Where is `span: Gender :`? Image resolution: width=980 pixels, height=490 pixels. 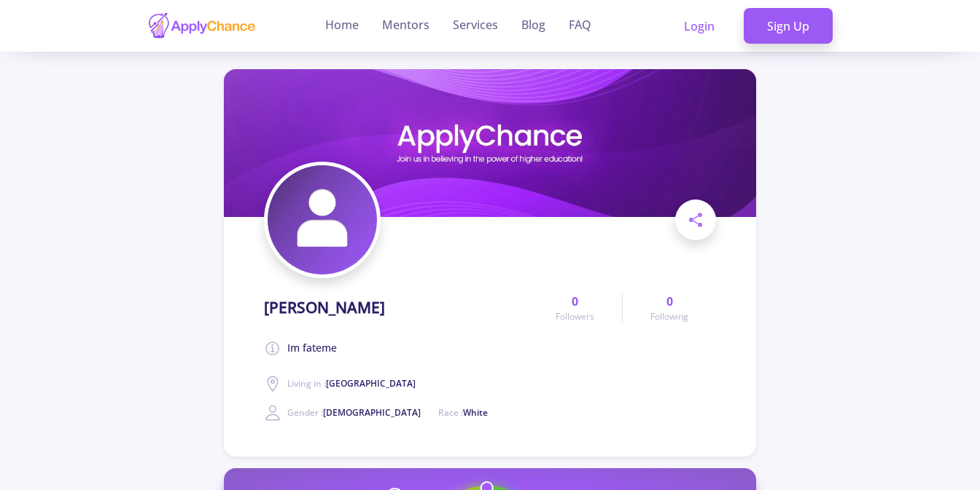
span: Gender : is located at coordinates (353, 413).